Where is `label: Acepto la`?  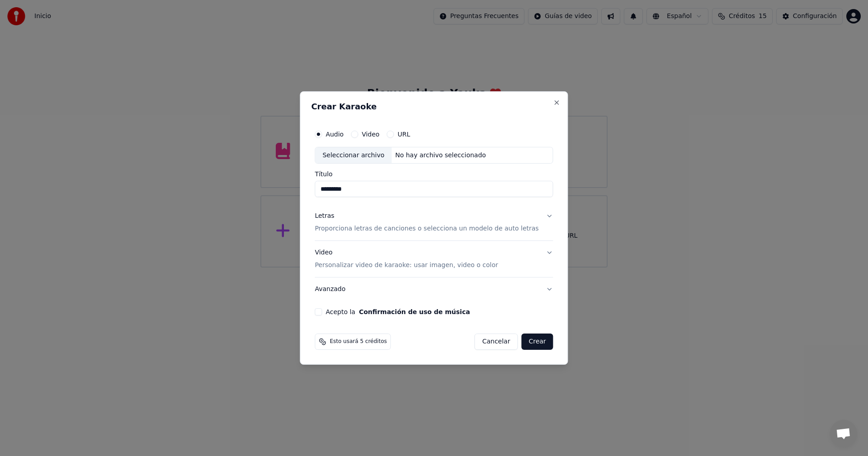
label: Acepto la is located at coordinates (397, 312).